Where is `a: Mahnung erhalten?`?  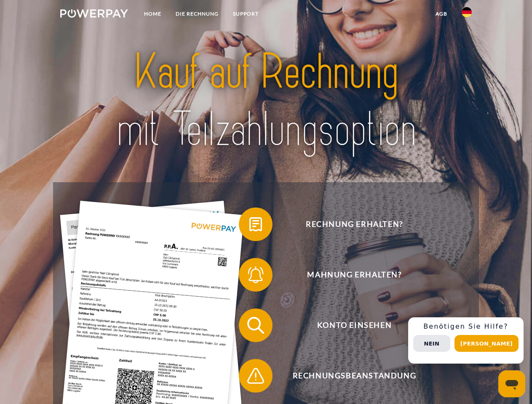
a: Mahnung erhalten? is located at coordinates (348, 275).